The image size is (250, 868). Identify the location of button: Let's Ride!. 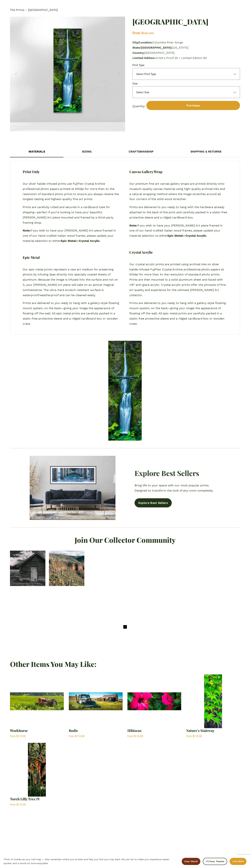
(238, 861).